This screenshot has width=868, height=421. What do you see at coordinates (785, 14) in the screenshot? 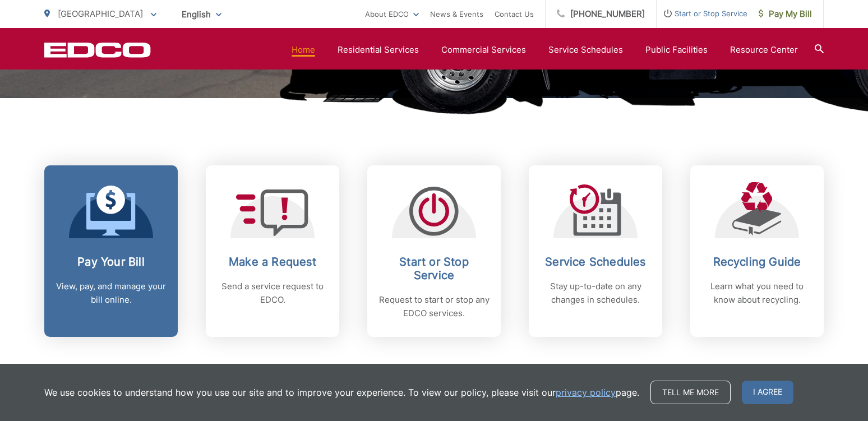
I see `span: Pay My Bill` at bounding box center [785, 14].